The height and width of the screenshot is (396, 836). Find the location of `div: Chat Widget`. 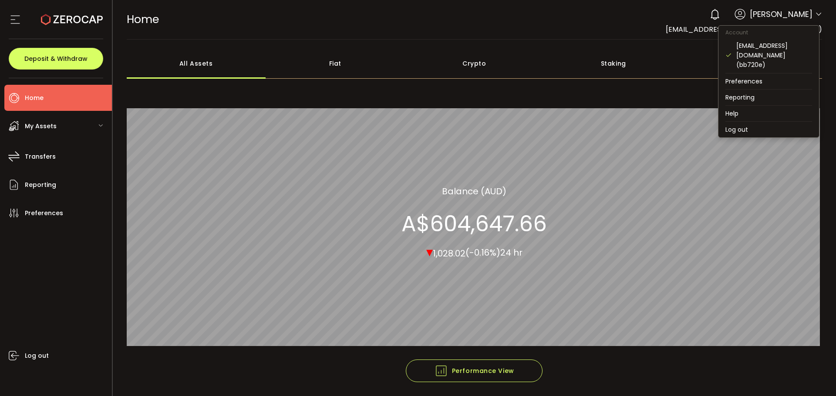

div: Chat Widget is located at coordinates (814, 376).